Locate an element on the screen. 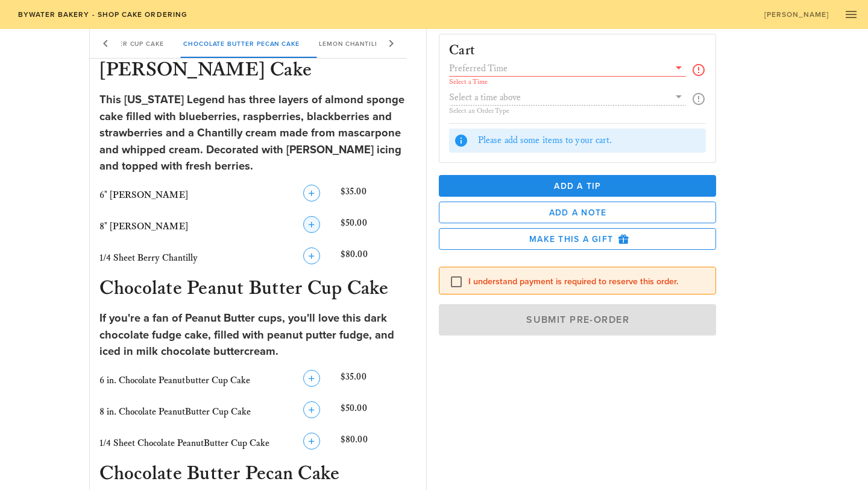 Image resolution: width=868 pixels, height=490 pixels. button: Add a Note is located at coordinates (578, 212).